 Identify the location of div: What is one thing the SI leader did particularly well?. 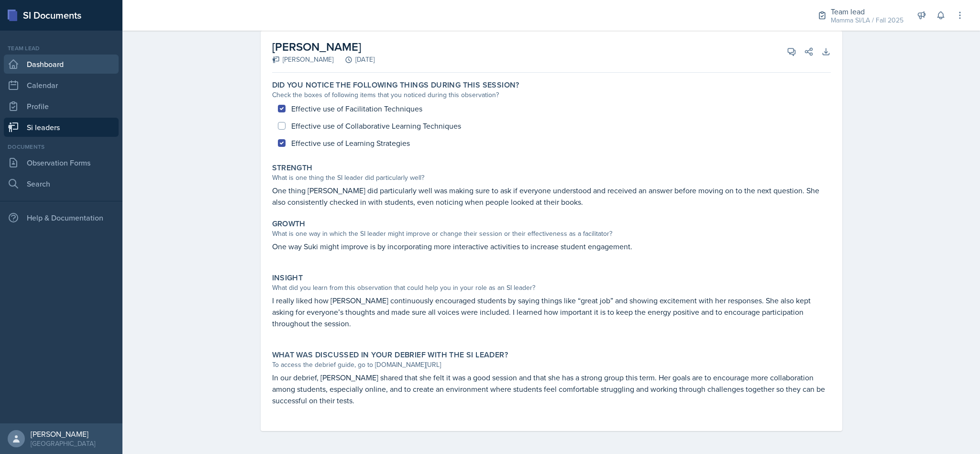
(551, 177).